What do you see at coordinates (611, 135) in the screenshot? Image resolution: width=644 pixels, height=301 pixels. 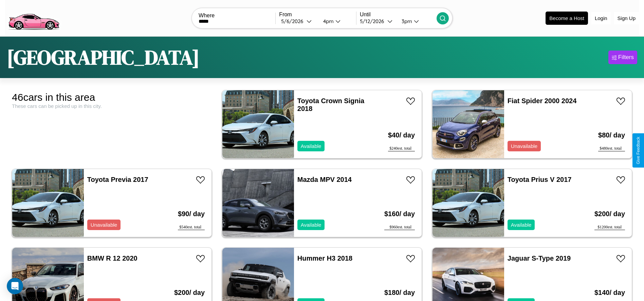 I see `h3: $ 80 / day` at bounding box center [611, 135].